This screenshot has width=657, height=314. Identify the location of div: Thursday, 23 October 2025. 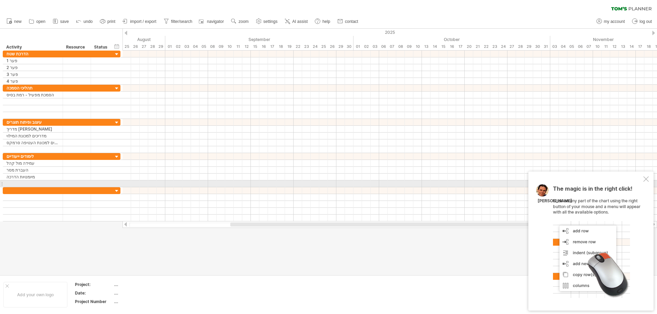
(494, 47).